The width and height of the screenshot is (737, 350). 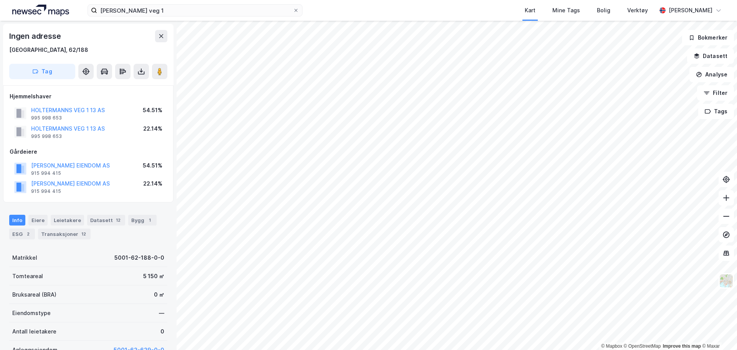 What do you see at coordinates (22, 234) in the screenshot?
I see `div: ESG` at bounding box center [22, 234].